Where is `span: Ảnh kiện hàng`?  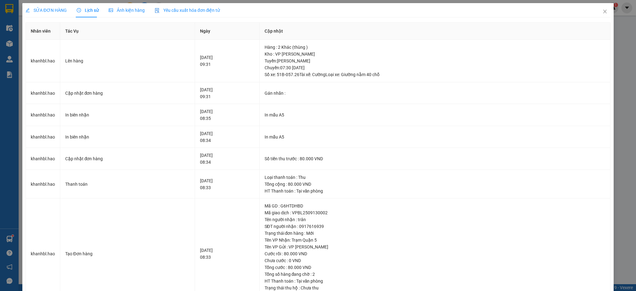 span: Ảnh kiện hàng is located at coordinates (127, 10).